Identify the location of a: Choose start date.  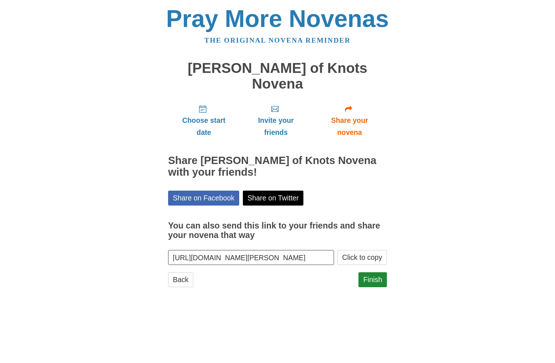
(204, 120).